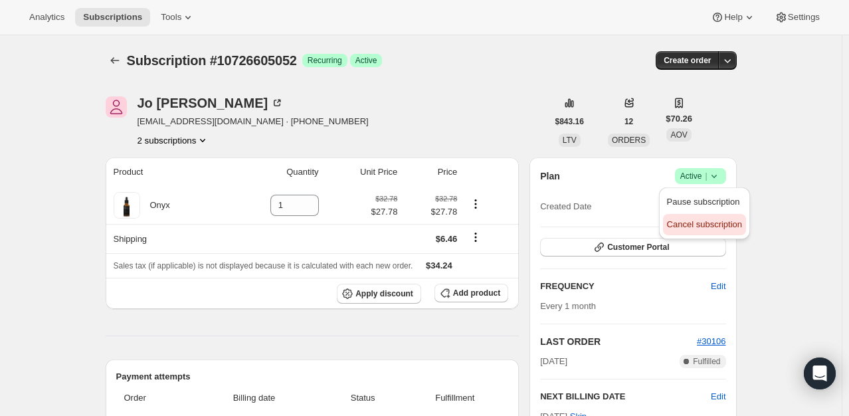 The image size is (849, 416). I want to click on button: #30106, so click(711, 341).